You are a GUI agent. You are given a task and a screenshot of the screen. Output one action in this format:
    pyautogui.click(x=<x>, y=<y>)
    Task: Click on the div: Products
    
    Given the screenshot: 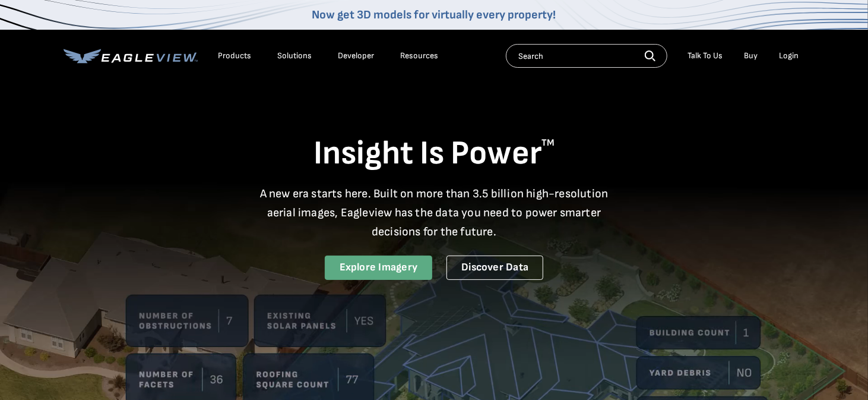 What is the action you would take?
    pyautogui.click(x=234, y=56)
    